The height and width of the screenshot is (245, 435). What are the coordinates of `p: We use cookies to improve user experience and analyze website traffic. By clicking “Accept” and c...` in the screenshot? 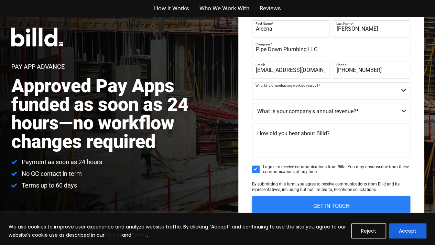 It's located at (177, 231).